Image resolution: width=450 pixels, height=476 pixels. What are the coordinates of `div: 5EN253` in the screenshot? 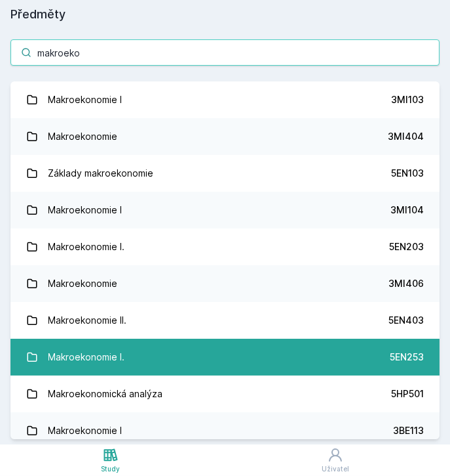 It's located at (407, 357).